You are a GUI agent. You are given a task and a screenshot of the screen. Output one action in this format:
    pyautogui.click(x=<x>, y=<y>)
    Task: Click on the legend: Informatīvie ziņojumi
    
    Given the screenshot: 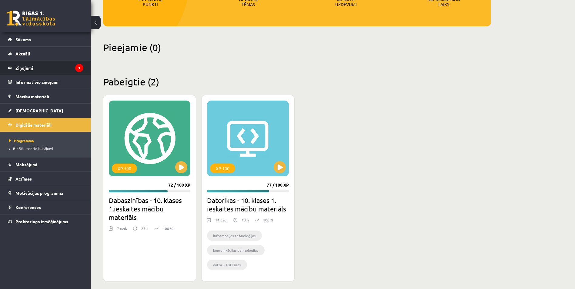 What is the action you would take?
    pyautogui.click(x=49, y=82)
    